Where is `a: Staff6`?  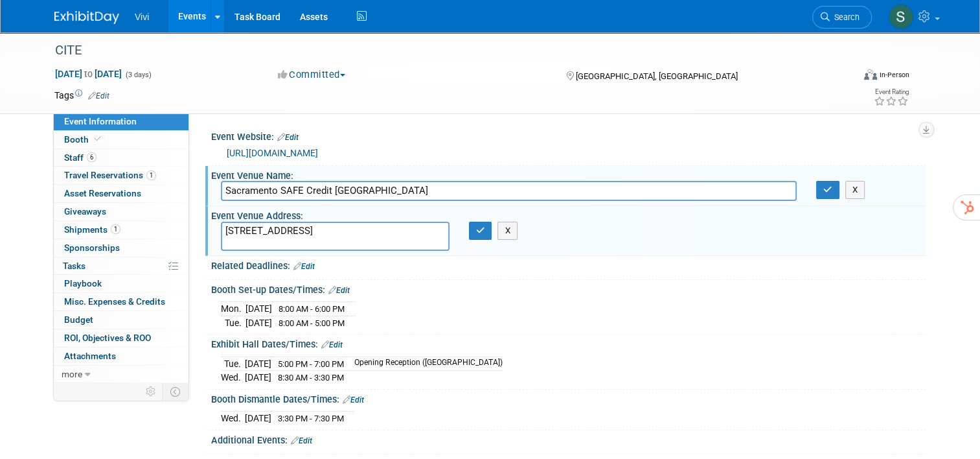
a: Staff6 is located at coordinates (121, 157).